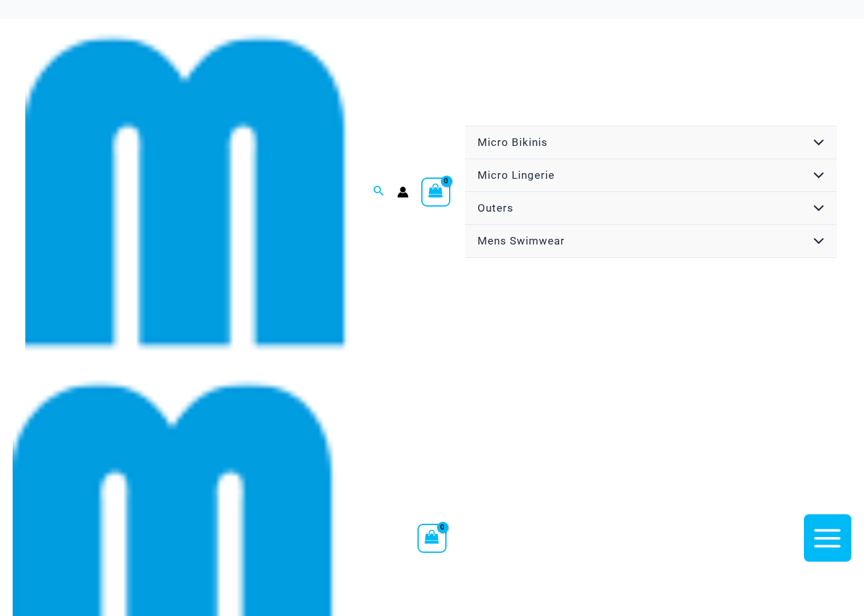 This screenshot has width=864, height=616. I want to click on span: Micro Bikinis, so click(512, 143).